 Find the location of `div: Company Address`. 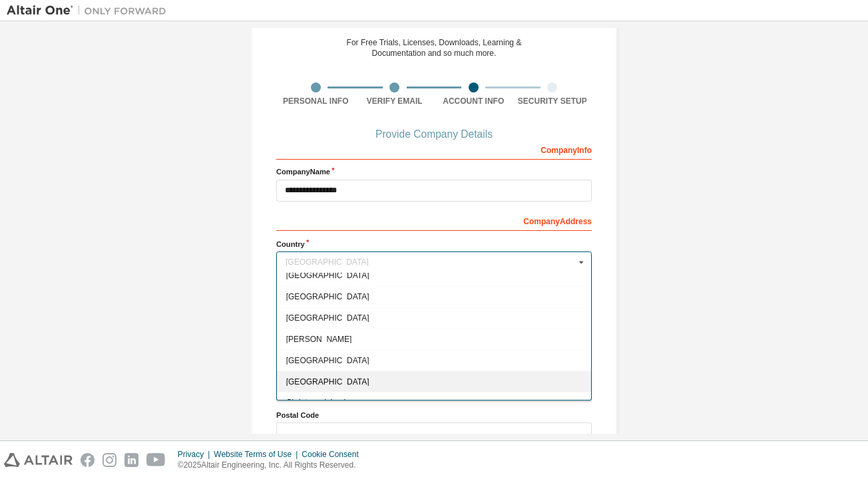

div: Company Address is located at coordinates (434, 220).